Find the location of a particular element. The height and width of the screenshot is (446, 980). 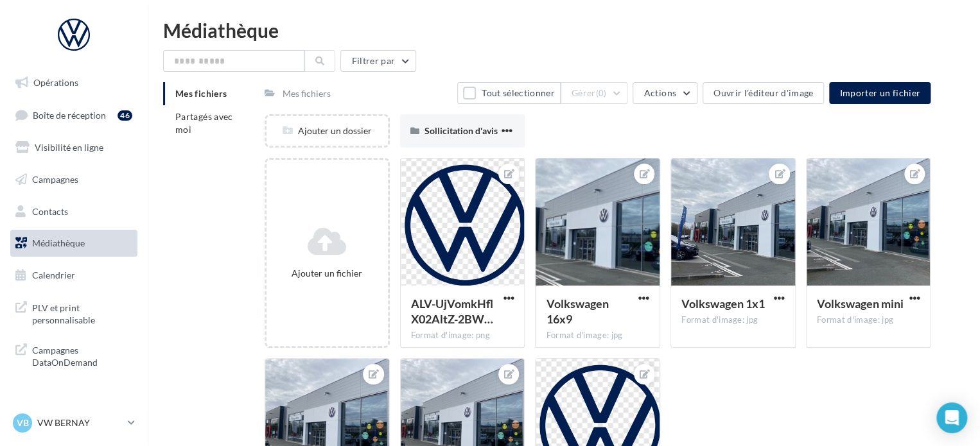

div: Ajouter un dossier is located at coordinates (327, 131).